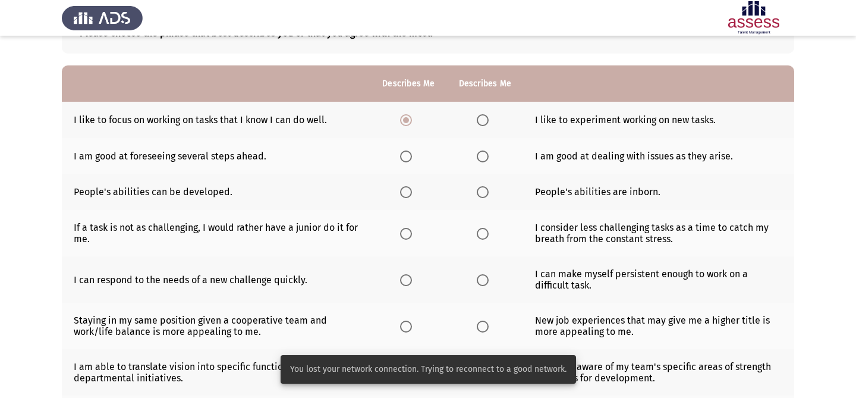 Image resolution: width=856 pixels, height=398 pixels. What do you see at coordinates (216, 192) in the screenshot?
I see `td: People's abilities can be developed.` at bounding box center [216, 192].